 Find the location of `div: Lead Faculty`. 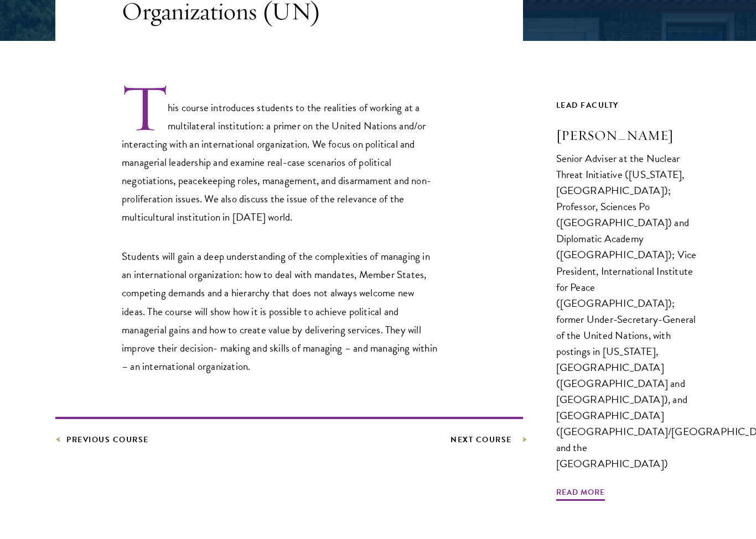

div: Lead Faculty is located at coordinates (629, 105).